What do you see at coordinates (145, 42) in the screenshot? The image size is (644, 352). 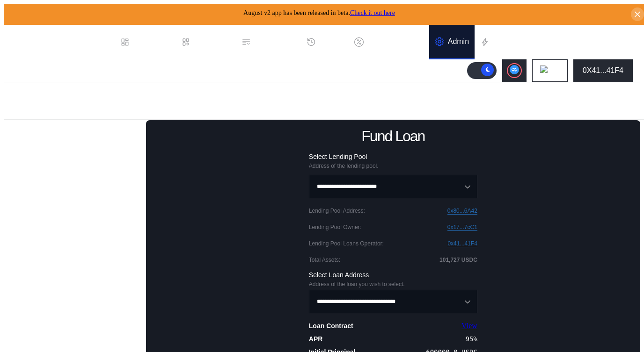 I see `a: Dashboard` at bounding box center [145, 42].